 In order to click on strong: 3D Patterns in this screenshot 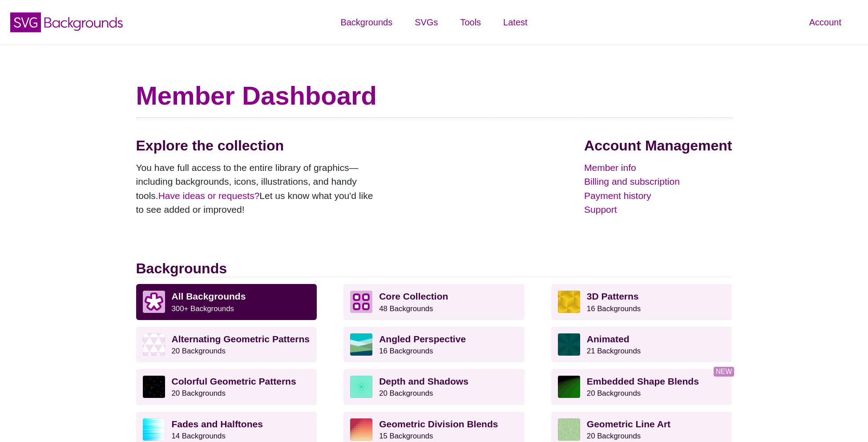, I will do `click(612, 296)`.